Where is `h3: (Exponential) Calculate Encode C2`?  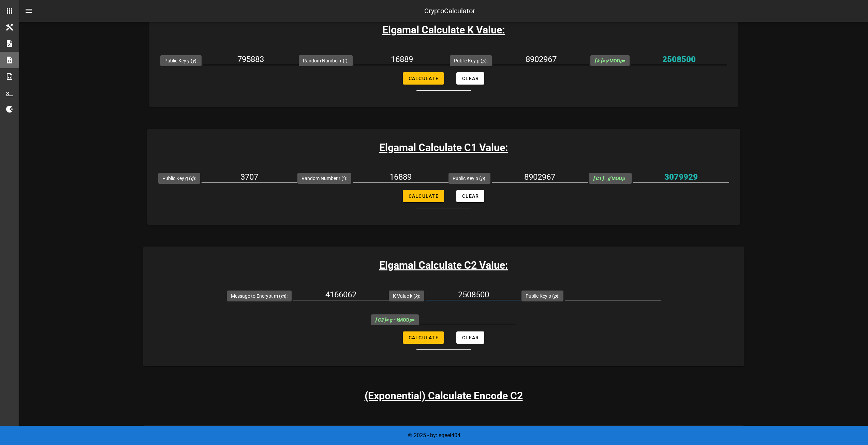 h3: (Exponential) Calculate Encode C2 is located at coordinates (444, 395).